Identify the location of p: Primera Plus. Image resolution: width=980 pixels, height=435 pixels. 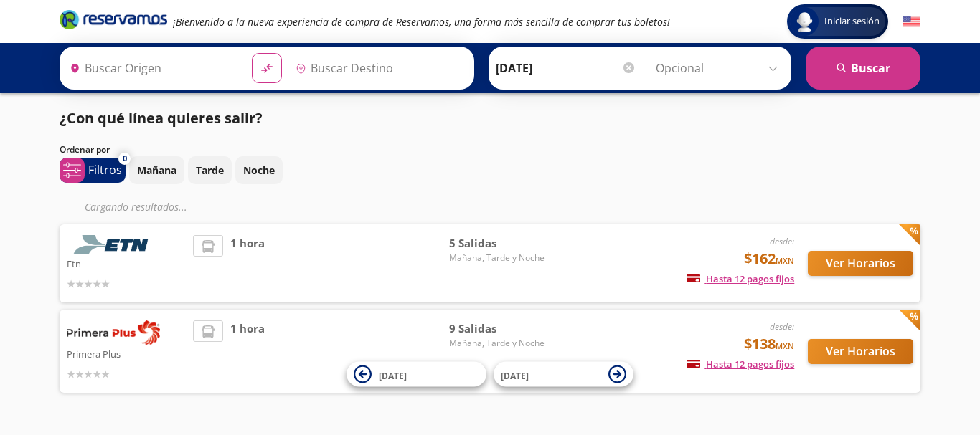
(126, 353).